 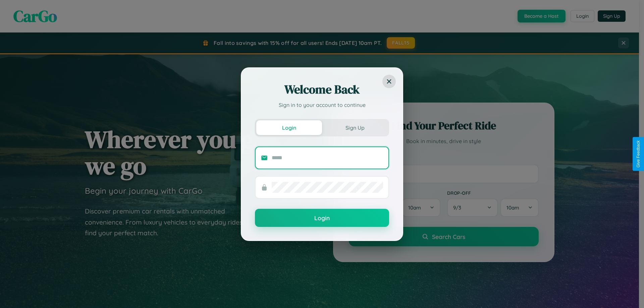 What do you see at coordinates (322, 105) in the screenshot?
I see `p: Sign in to your account to continue` at bounding box center [322, 105].